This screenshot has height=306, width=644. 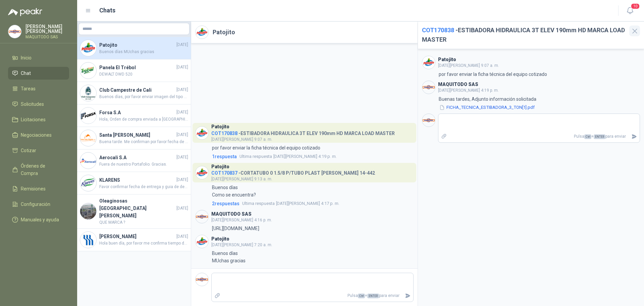 I want to click on span: Ctrl, so click(x=361, y=296).